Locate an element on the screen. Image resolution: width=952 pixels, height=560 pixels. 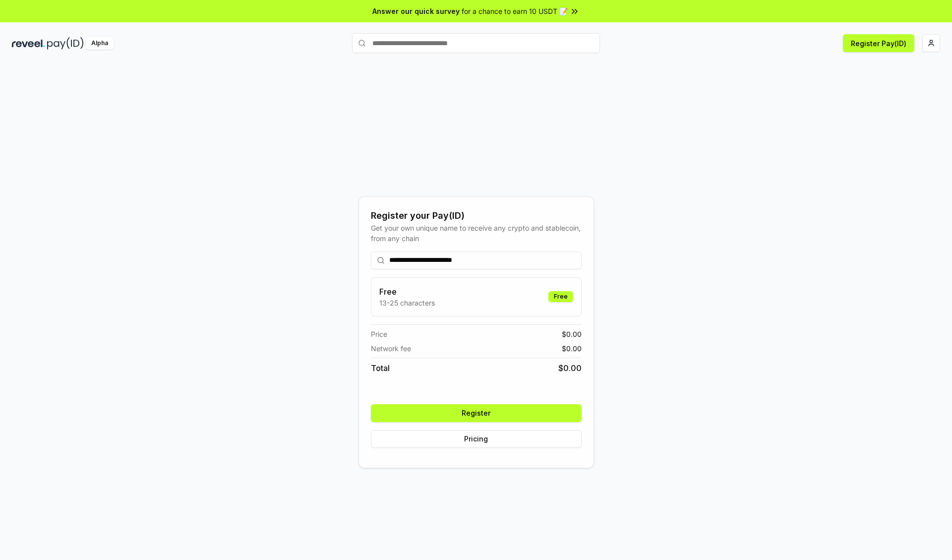
span: Network fee is located at coordinates (391, 348).